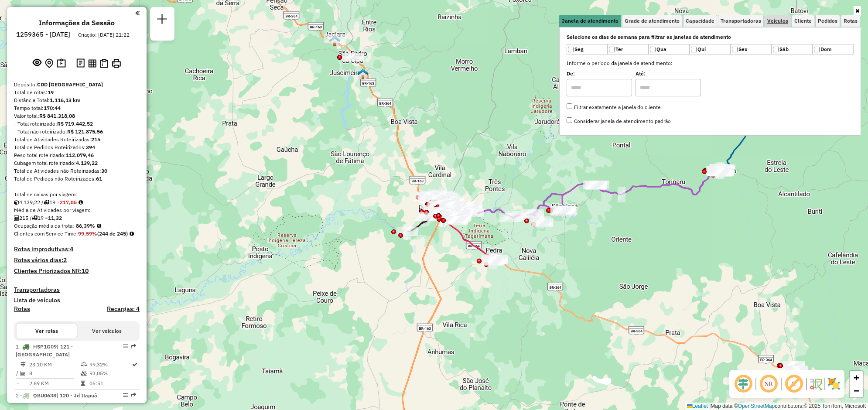 The width and height of the screenshot is (868, 410). Describe the element at coordinates (123, 309) in the screenshot. I see `h4: Recargas: 4` at that location.